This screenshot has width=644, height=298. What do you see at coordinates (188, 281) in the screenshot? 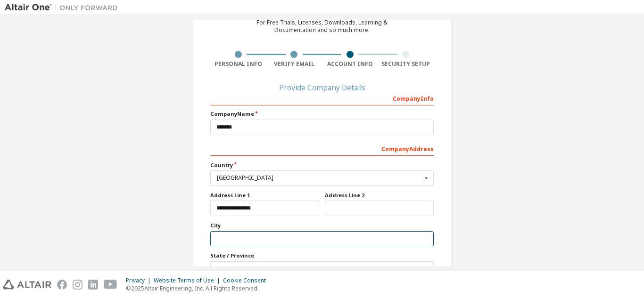
I see `div: Website Terms of Use` at bounding box center [188, 281].